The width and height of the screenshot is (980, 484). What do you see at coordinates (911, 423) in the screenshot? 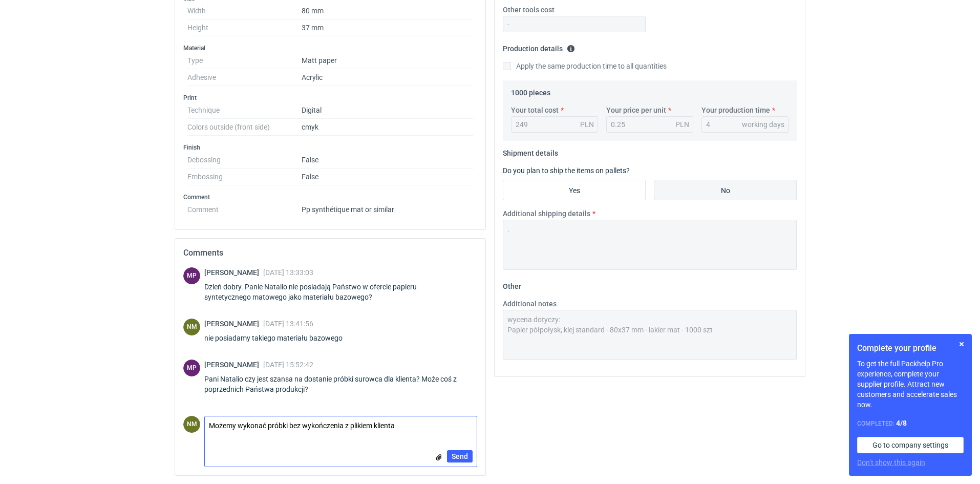
I see `div: Completed:` at bounding box center [911, 423].